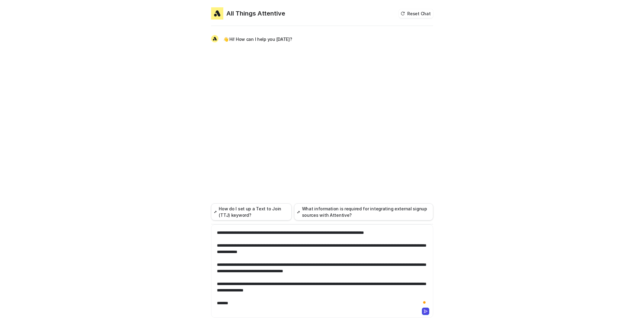 The image size is (644, 325). Describe the element at coordinates (251, 212) in the screenshot. I see `button: How do I set up a Text to Join (TTJ) keyword?` at that location.